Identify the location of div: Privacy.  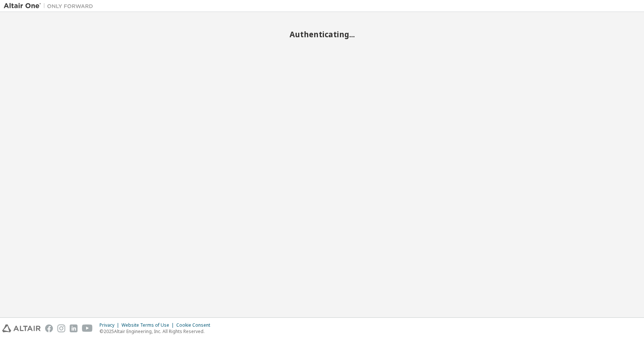
(110, 325).